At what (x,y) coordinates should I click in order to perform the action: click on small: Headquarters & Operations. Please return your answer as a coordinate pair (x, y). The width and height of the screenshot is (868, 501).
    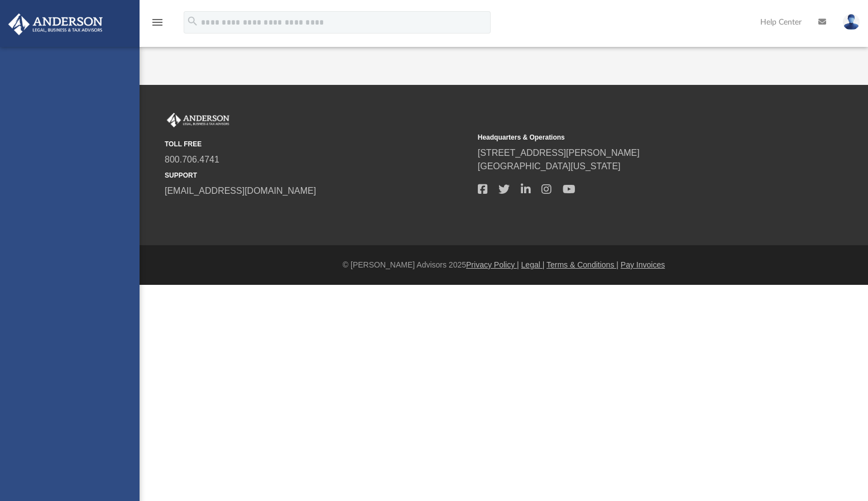
    Looking at the image, I should click on (630, 138).